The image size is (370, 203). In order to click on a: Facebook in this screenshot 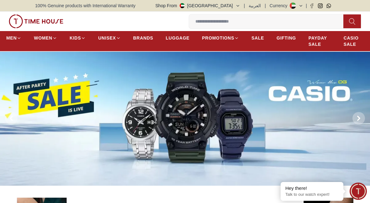, I will do `click(312, 6)`.